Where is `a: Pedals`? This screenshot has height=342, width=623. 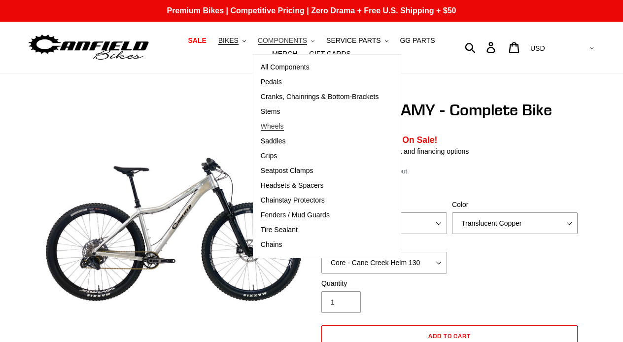 a: Pedals is located at coordinates (320, 82).